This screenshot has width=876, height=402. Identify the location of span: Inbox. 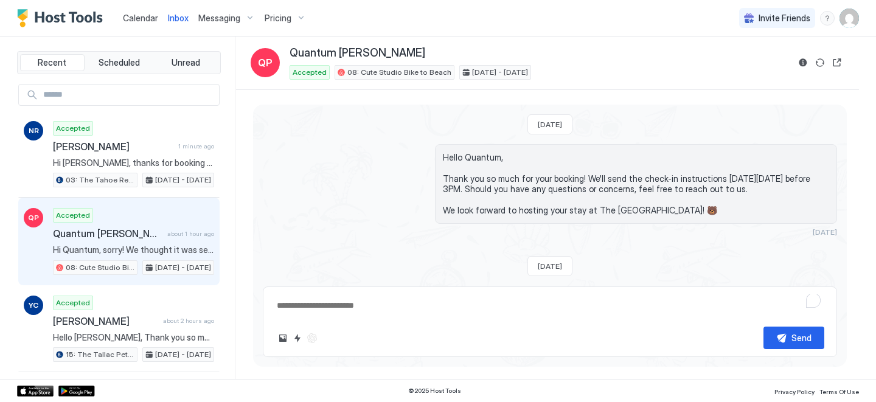
(178, 18).